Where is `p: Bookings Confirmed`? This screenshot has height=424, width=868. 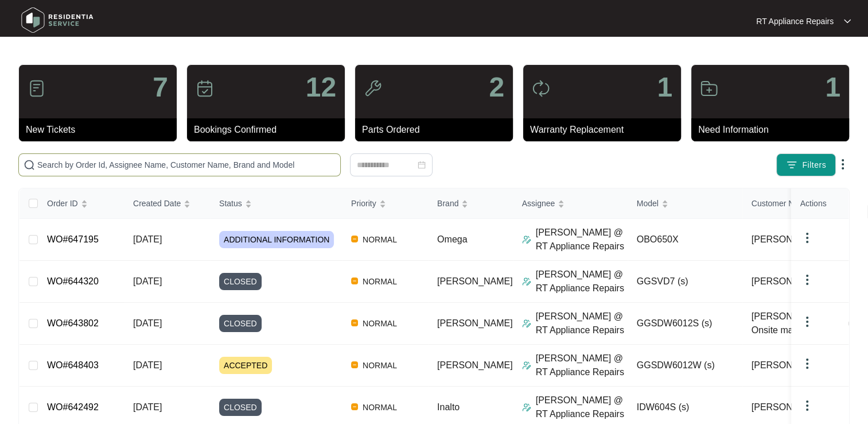
p: Bookings Confirmed is located at coordinates (269, 130).